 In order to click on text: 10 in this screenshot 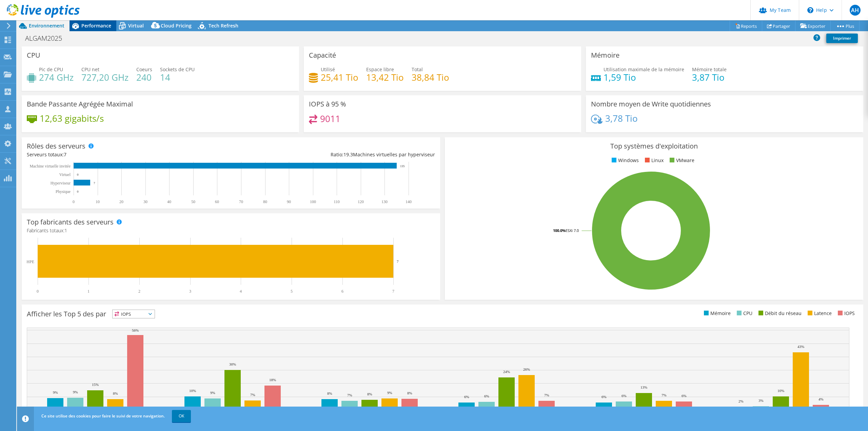, I will do `click(98, 201)`.